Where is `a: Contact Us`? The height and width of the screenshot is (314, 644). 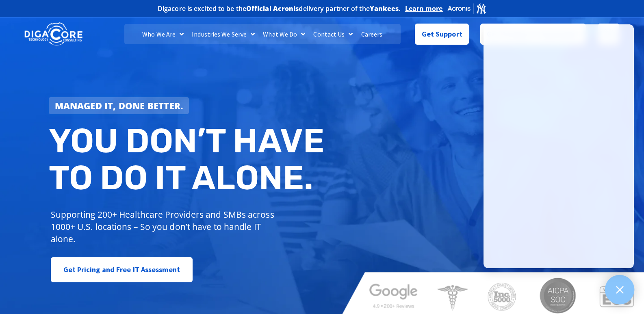 a: Contact Us is located at coordinates (333, 34).